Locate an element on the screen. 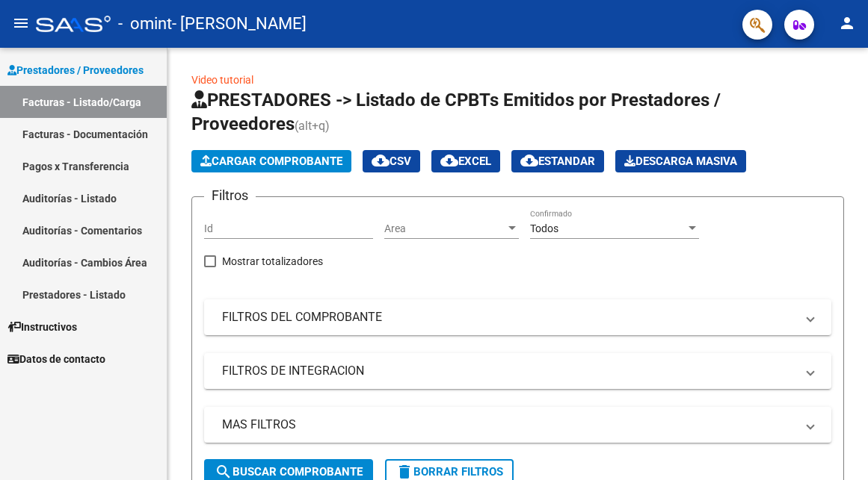 The image size is (868, 480). button: Descarga Masiva is located at coordinates (680, 161).